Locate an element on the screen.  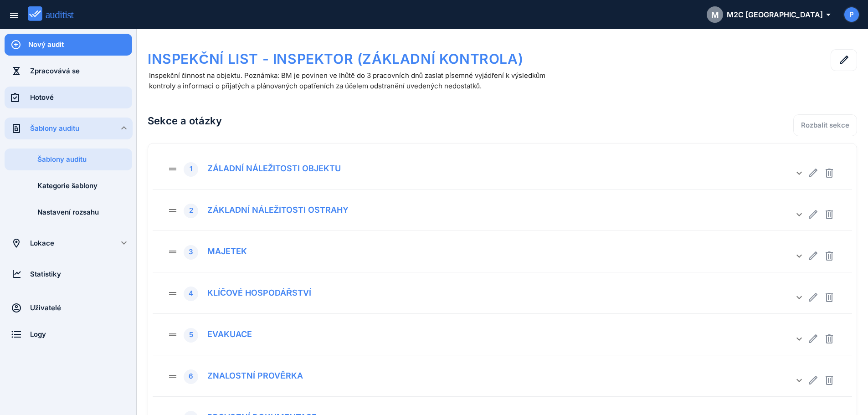
a: Nastavení rozsahu is located at coordinates (68, 212).